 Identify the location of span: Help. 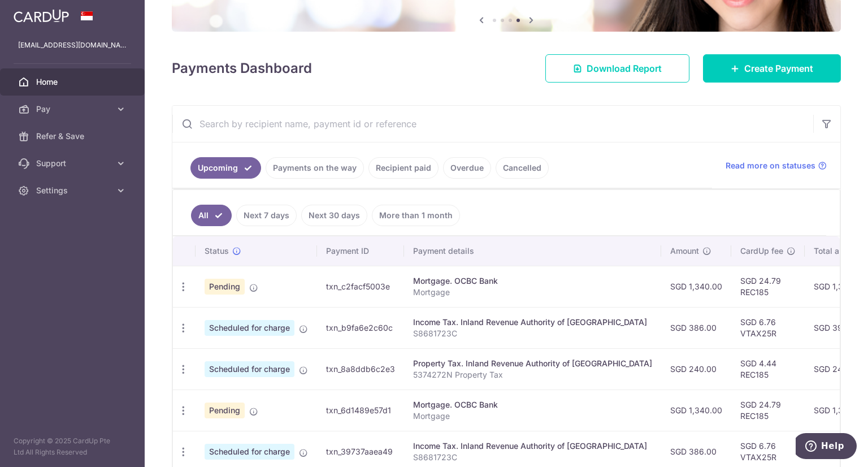
(37, 13).